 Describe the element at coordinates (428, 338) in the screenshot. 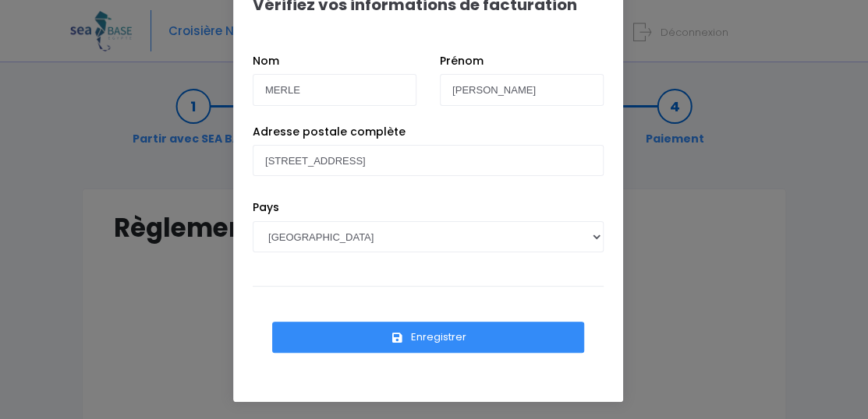

I see `button: Enregistrer` at that location.